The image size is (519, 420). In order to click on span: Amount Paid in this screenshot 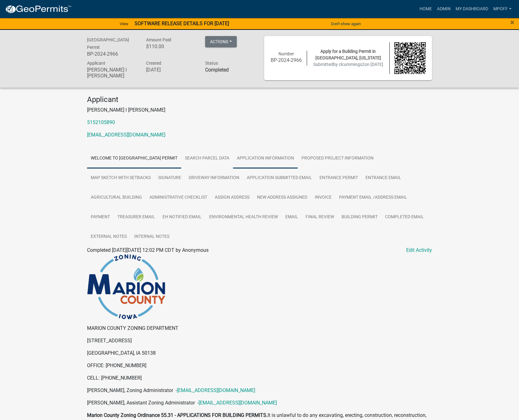, I will do `click(159, 40)`.